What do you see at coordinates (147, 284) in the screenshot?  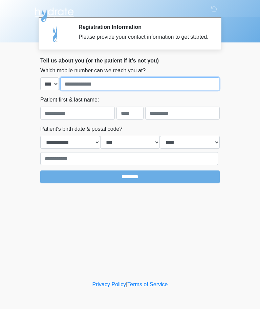 I see `a: Terms of Service` at bounding box center [147, 284].